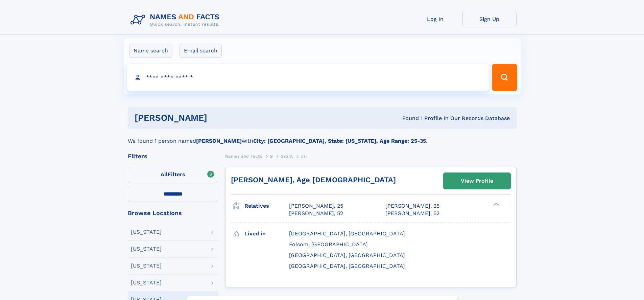 This screenshot has height=300, width=644. Describe the element at coordinates (436, 19) in the screenshot. I see `a: Log In` at that location.